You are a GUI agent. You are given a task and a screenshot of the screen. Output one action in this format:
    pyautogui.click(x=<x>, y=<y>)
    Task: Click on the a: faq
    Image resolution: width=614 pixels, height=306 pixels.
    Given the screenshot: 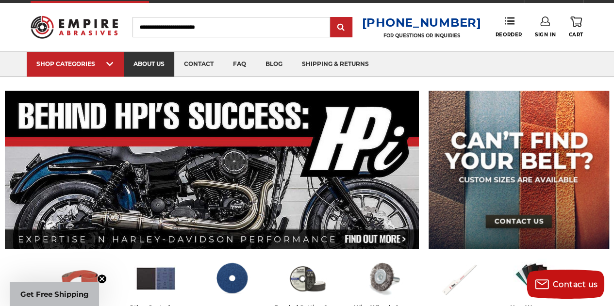 What is the action you would take?
    pyautogui.click(x=239, y=64)
    